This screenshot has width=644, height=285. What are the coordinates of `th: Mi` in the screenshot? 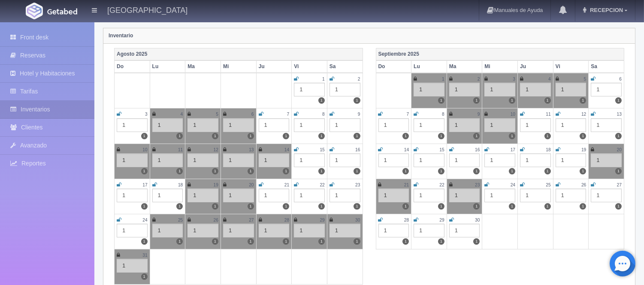 It's located at (499, 67).